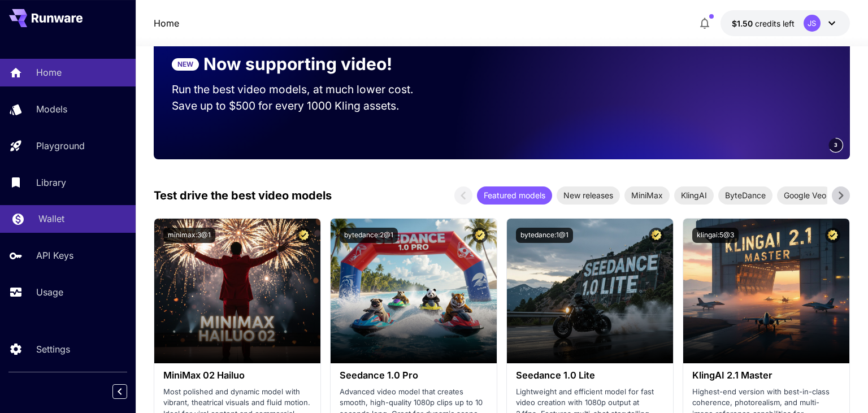 This screenshot has height=413, width=868. Describe the element at coordinates (53, 349) in the screenshot. I see `p: Settings` at that location.